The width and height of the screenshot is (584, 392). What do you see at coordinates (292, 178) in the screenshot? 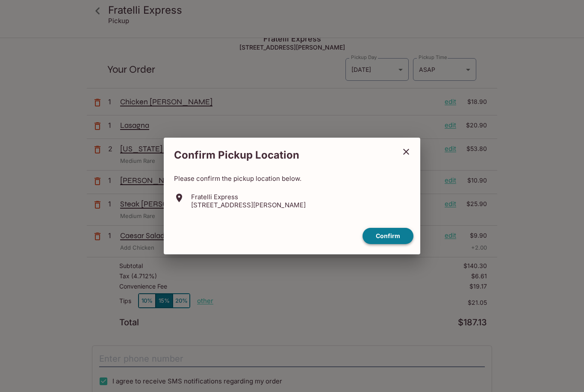
I see `p: Please confirm the pickup location below.` at bounding box center [292, 178].